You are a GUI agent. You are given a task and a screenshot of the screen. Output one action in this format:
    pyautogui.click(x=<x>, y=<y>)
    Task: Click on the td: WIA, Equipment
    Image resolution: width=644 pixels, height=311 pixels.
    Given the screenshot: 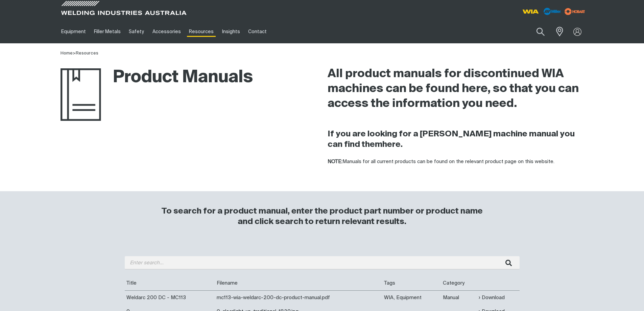 What is the action you would take?
    pyautogui.click(x=412, y=297)
    